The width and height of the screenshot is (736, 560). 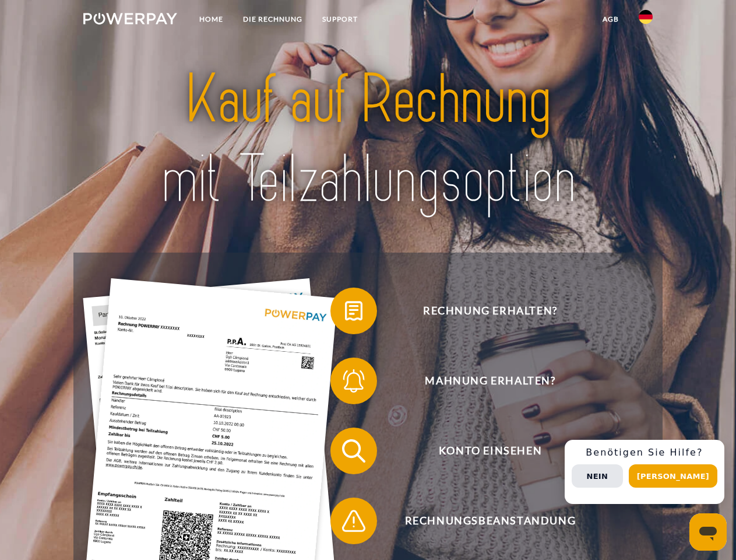 I want to click on img: qb_warning.svg, so click(x=354, y=521).